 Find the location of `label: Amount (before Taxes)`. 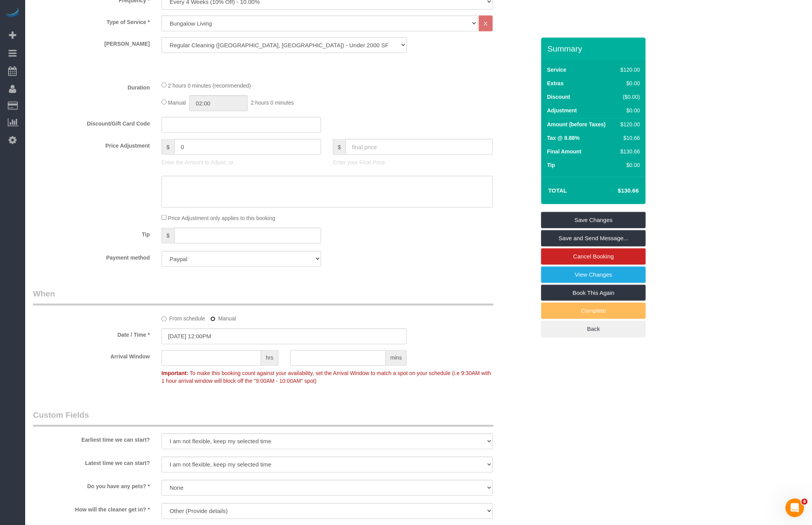

label: Amount (before Taxes) is located at coordinates (576, 124).